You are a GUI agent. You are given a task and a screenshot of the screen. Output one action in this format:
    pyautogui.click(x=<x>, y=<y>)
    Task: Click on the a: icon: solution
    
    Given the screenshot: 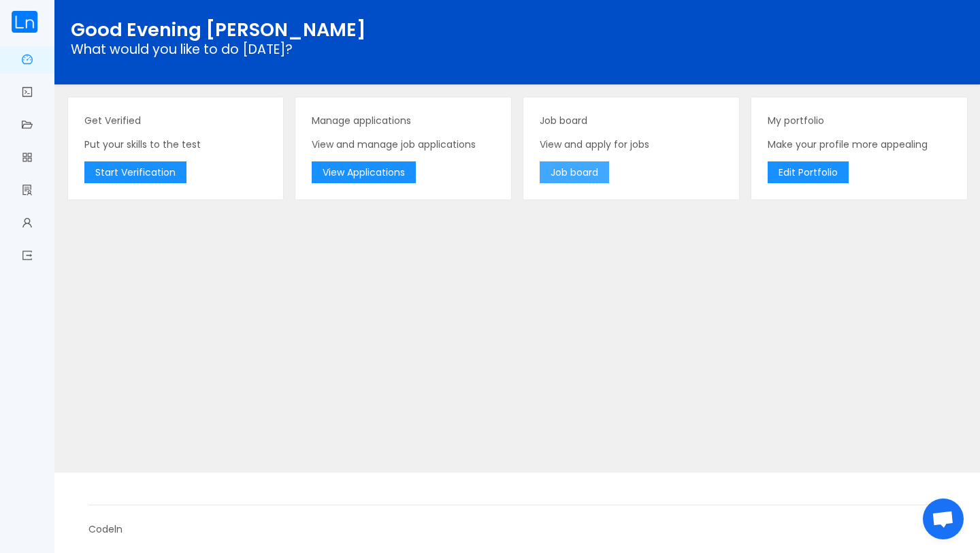 What is the action you would take?
    pyautogui.click(x=27, y=191)
    